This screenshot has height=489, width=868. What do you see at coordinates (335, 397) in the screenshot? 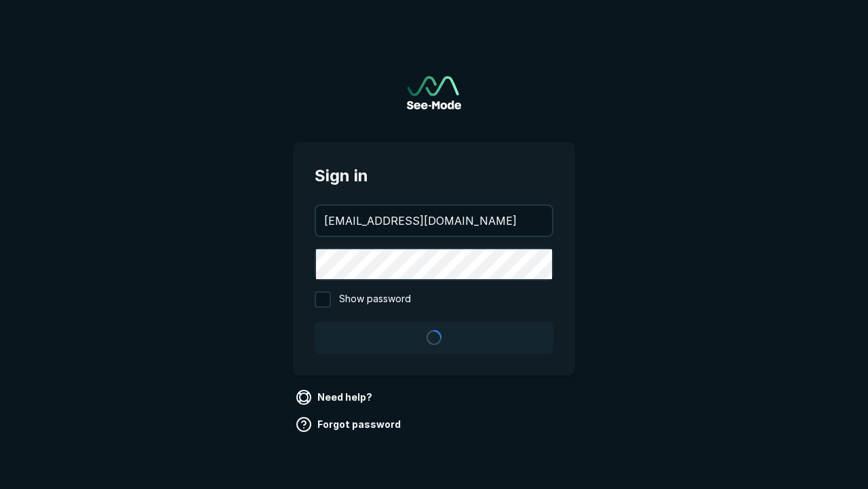
I see `a: Need help?` at bounding box center [335, 397].